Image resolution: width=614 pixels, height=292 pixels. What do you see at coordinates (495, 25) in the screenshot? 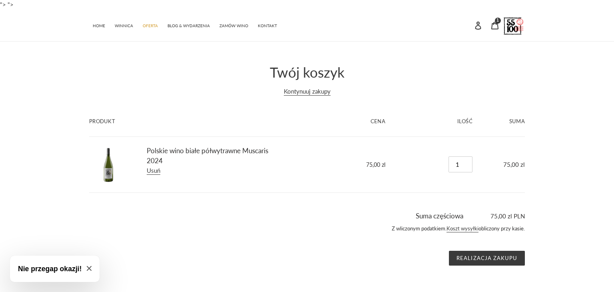
I see `a: 1` at bounding box center [495, 25].